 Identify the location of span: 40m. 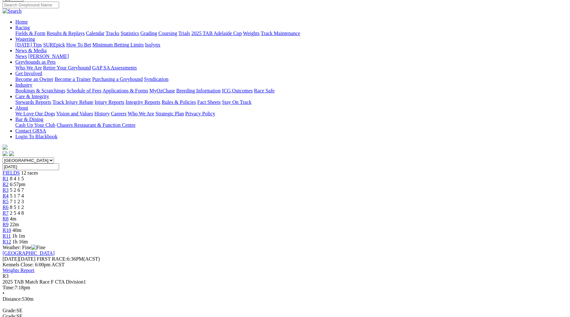
(17, 230).